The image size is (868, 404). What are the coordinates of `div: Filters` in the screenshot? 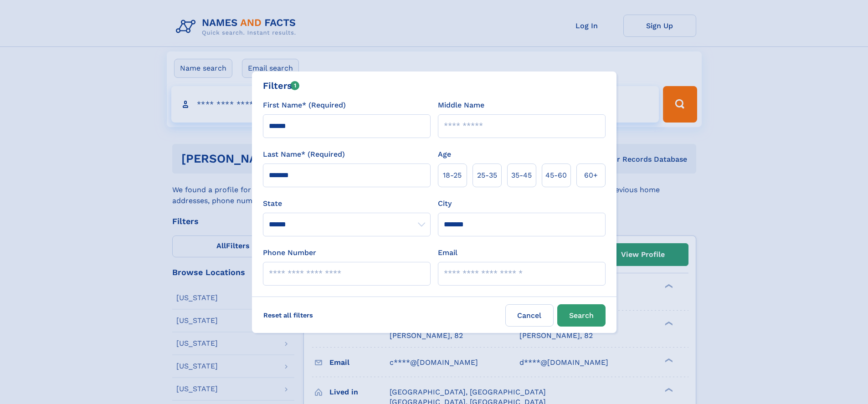 It's located at (281, 86).